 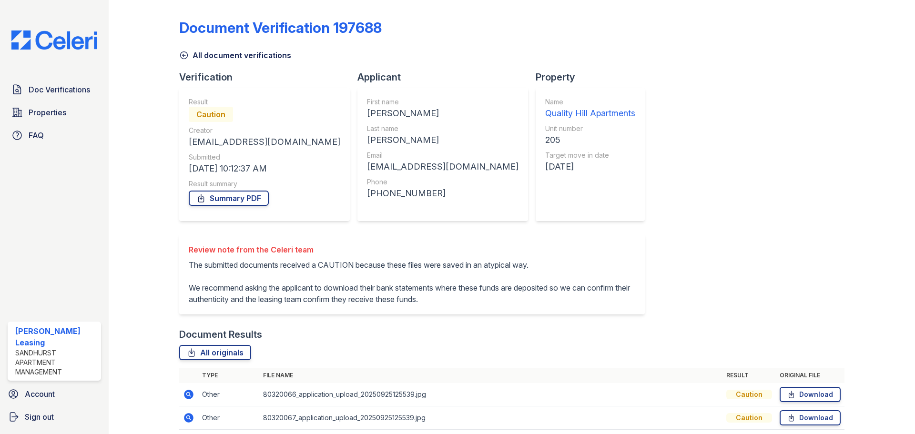 I want to click on div: Document Verification 197688, so click(x=280, y=28).